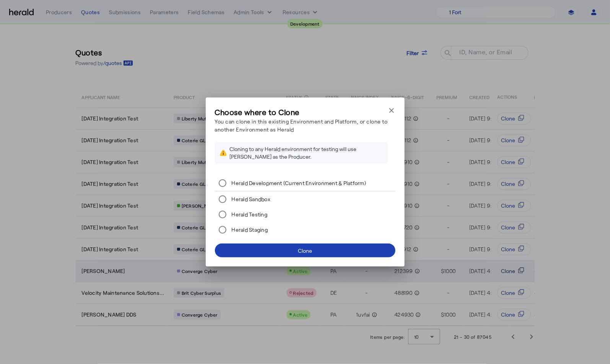 The image size is (610, 364). I want to click on p: You can clone in this existing Environment and Platform, or clone to another Environment as Herald, so click(302, 125).